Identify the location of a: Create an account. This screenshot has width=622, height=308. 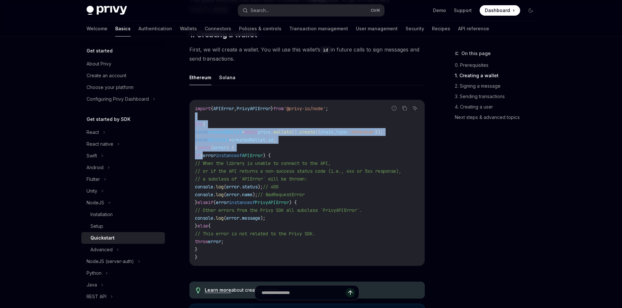
(123, 76).